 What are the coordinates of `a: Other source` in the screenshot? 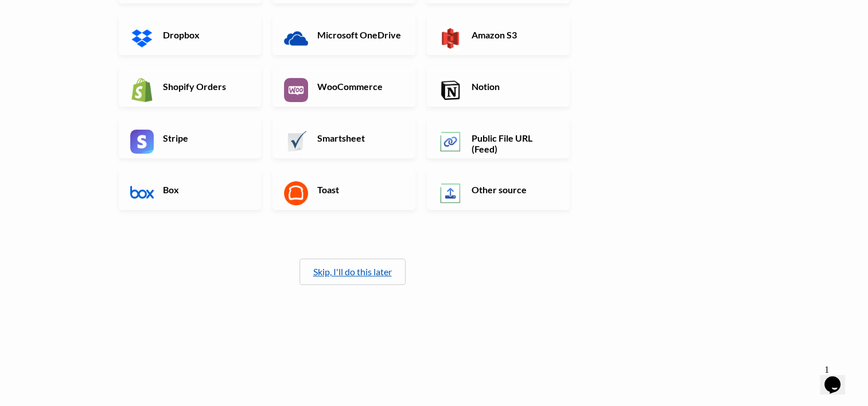 It's located at (498, 190).